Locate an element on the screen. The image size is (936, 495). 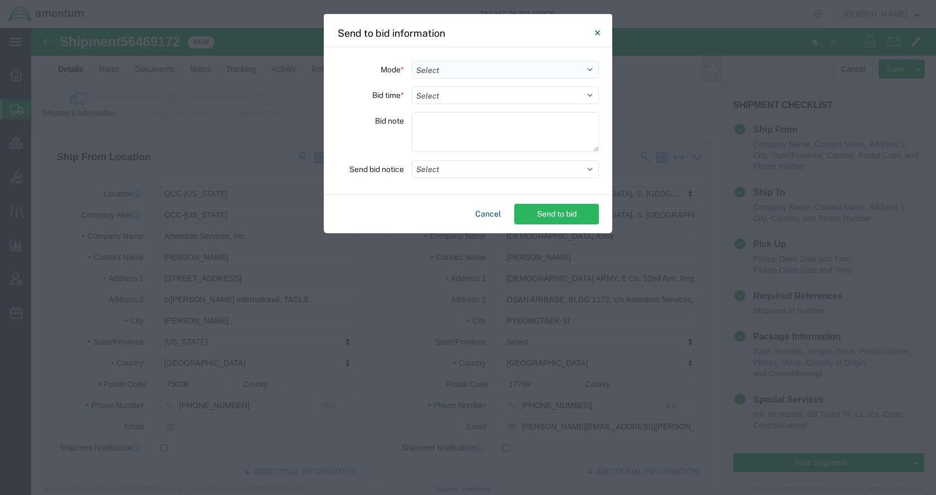
label: Bid note is located at coordinates (389, 121).